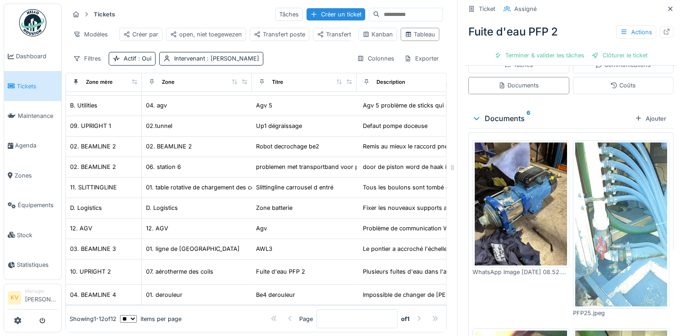 This screenshot has width=688, height=336. I want to click on div: 01. derouleur, so click(164, 294).